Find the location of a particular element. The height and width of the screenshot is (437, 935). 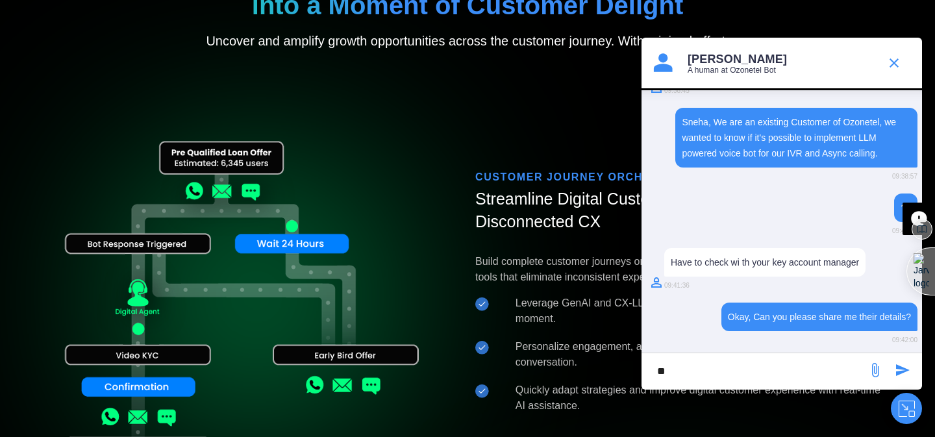

div: Have to check wi th your key account manager is located at coordinates (765, 262).